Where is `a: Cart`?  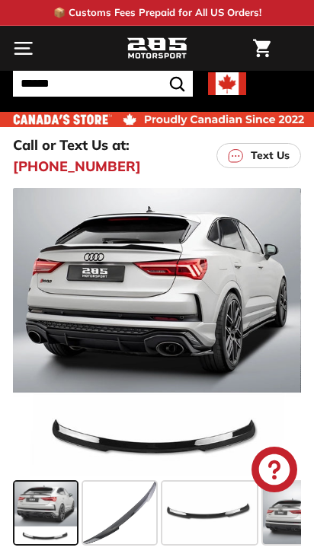 a: Cart is located at coordinates (261, 48).